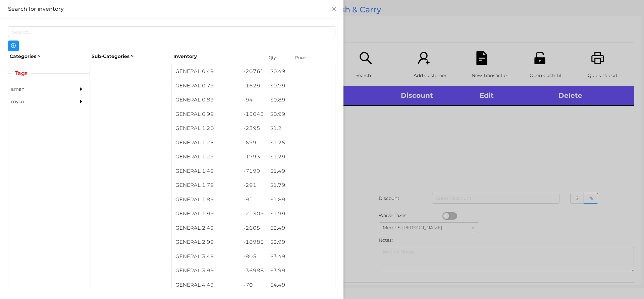 This screenshot has width=644, height=299. I want to click on div: GENERAL 1.49, so click(206, 172).